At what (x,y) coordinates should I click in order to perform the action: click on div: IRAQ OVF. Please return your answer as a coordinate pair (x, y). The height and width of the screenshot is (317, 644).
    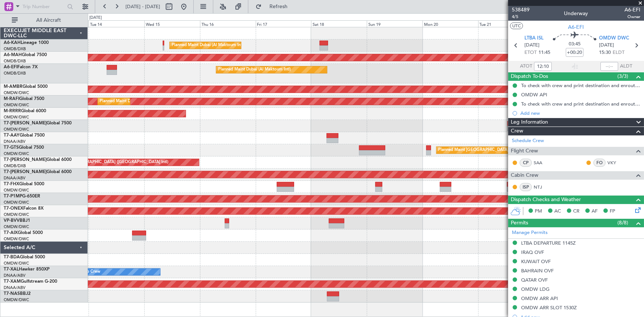
    Looking at the image, I should click on (533, 252).